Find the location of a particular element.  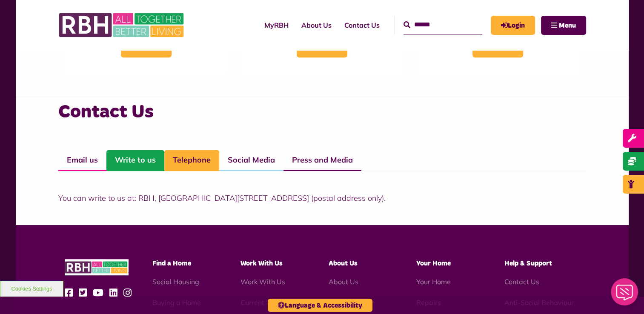

a: Social Housing - open in a new tab is located at coordinates (176, 281).